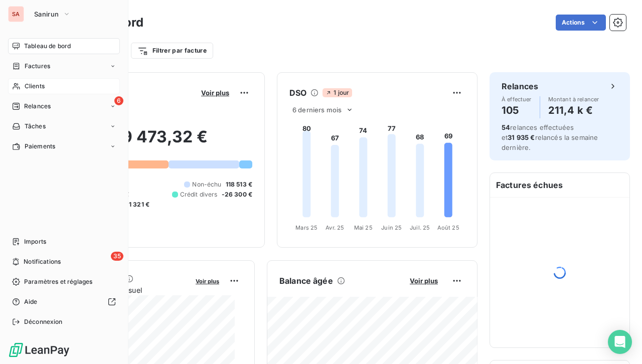 This screenshot has width=642, height=364. What do you see at coordinates (550, 138) in the screenshot?
I see `span: relances effectuées et relancés la semaine dernière.` at bounding box center [550, 138].